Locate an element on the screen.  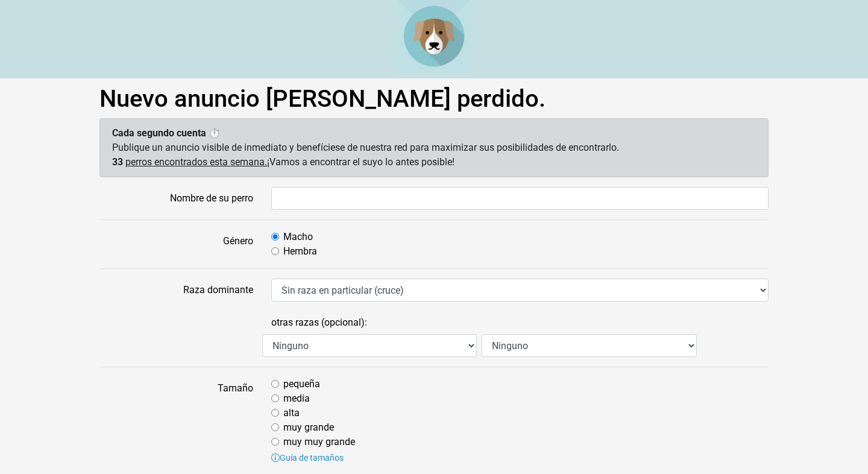
input: muy muy grande is located at coordinates (275, 442).